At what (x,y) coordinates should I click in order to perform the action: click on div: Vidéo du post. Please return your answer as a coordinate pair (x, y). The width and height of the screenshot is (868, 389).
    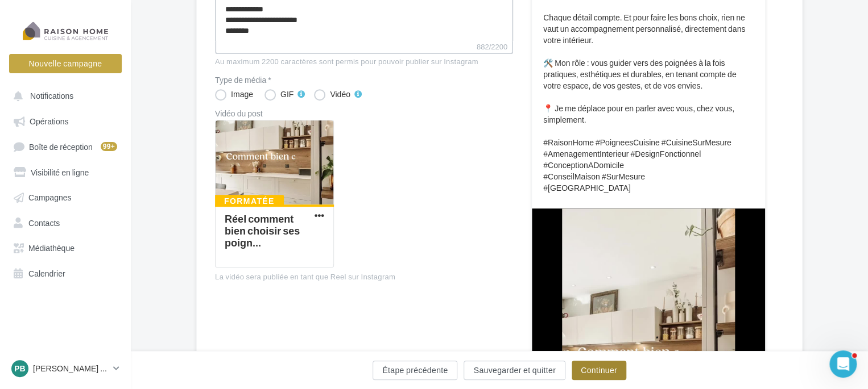
    Looking at the image, I should click on (364, 114).